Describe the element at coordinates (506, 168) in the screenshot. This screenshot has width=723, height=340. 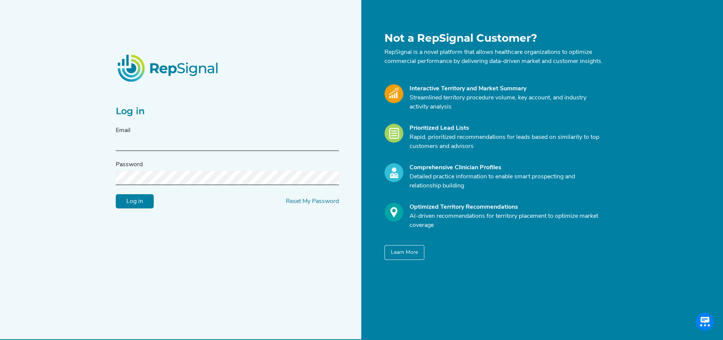
I see `div: Comprehensive Clinician Profiles` at that location.